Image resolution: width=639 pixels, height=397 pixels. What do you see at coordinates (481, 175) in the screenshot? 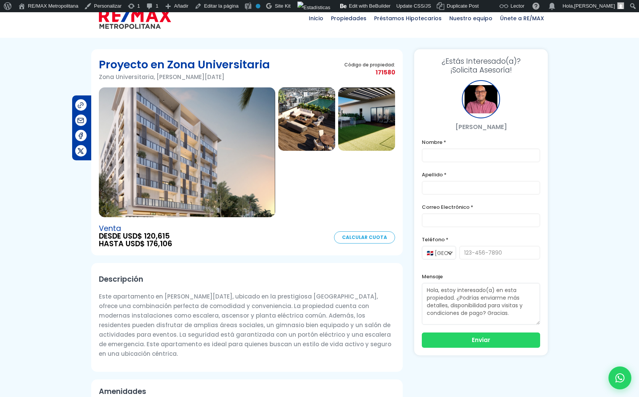
I see `label: Apellido *` at bounding box center [481, 175].